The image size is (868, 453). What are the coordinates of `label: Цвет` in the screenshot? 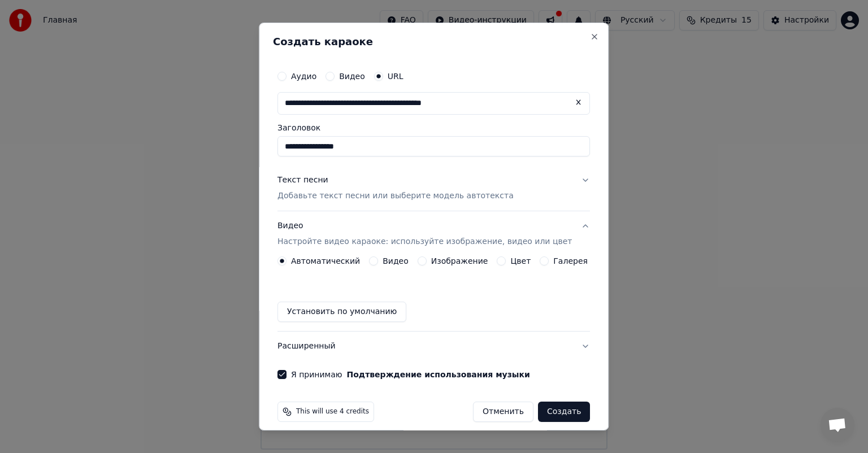 It's located at (521, 261).